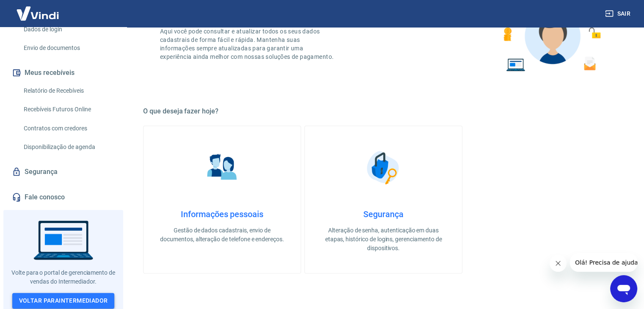  What do you see at coordinates (63, 172) in the screenshot?
I see `a: Segurança` at bounding box center [63, 172].